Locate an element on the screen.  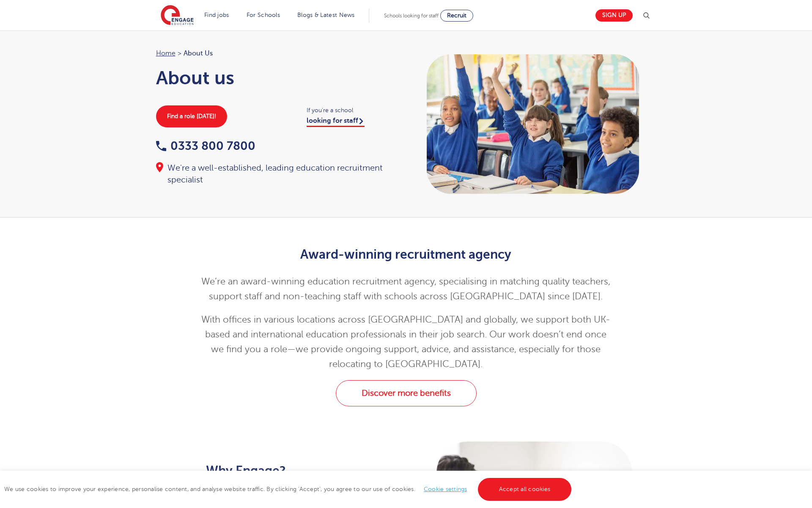
h1: About us is located at coordinates (277, 78).